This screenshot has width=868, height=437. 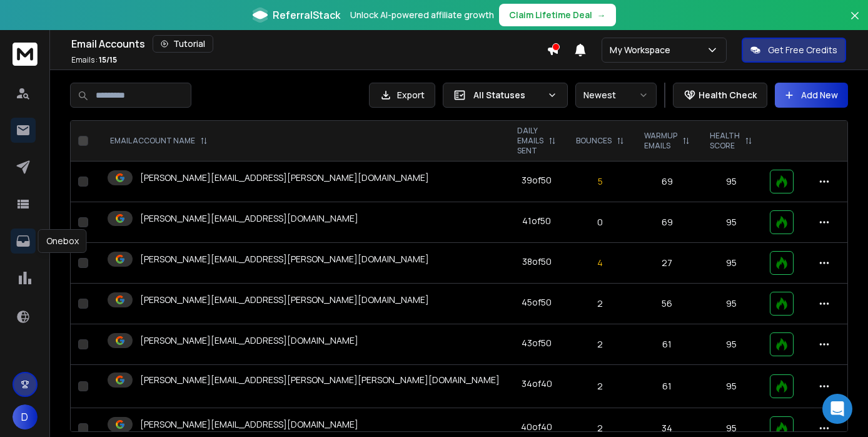 What do you see at coordinates (536, 221) in the screenshot?
I see `div: 41 of 50` at bounding box center [536, 221].